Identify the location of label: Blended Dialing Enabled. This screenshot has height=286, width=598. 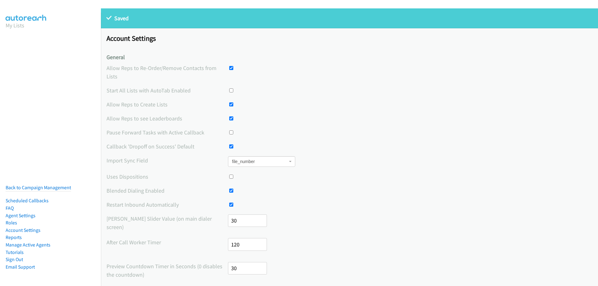
(167, 191).